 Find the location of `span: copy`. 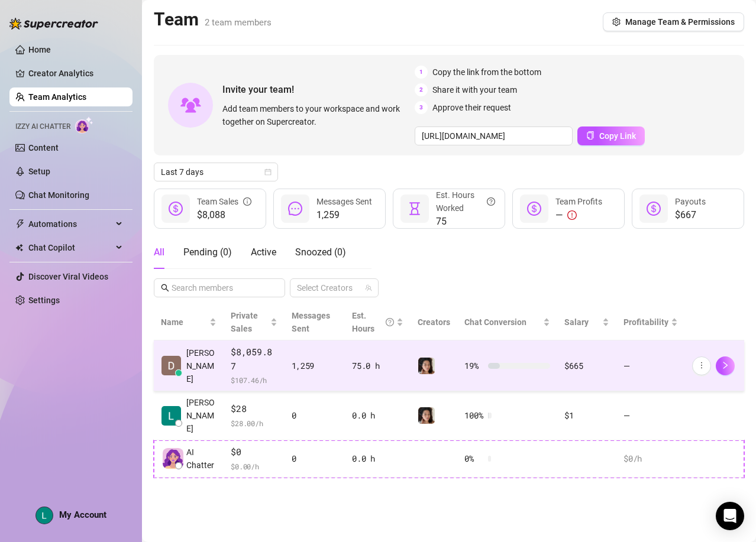

span: copy is located at coordinates (590, 136).